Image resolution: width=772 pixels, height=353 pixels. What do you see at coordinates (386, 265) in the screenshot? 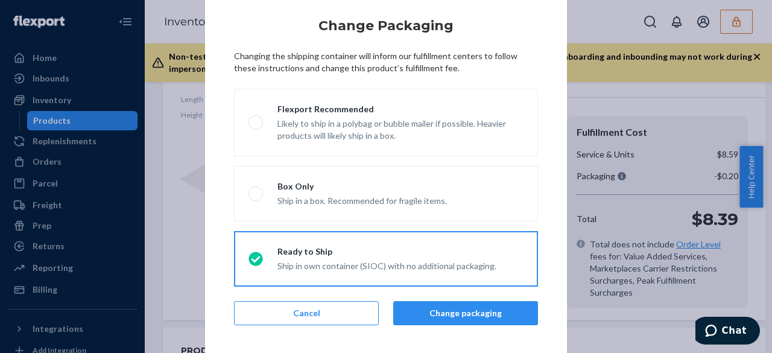
I see `div: Ship in own container (SIOC) with no additional packaging.` at bounding box center [386, 265].